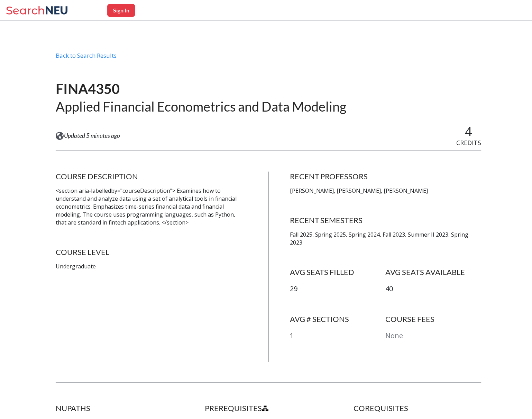 This screenshot has height=419, width=532. I want to click on h4: AVG SEATS FILLED, so click(338, 272).